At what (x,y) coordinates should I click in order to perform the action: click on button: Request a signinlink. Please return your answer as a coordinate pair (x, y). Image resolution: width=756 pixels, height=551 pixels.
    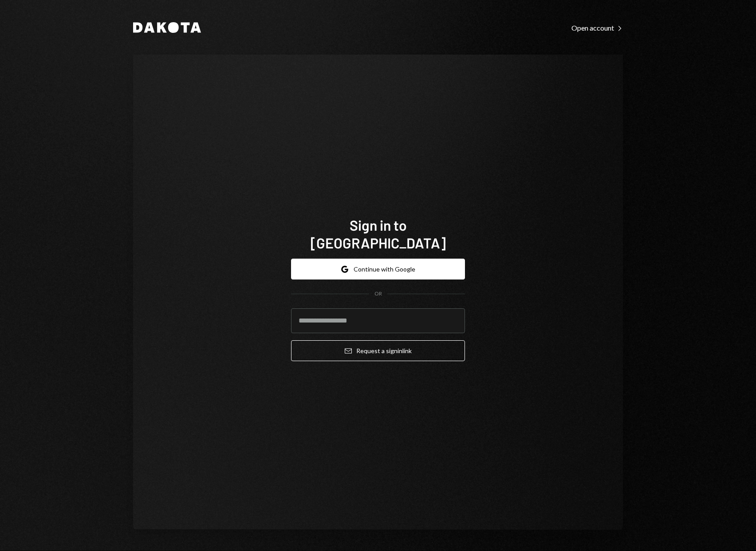
    Looking at the image, I should click on (378, 350).